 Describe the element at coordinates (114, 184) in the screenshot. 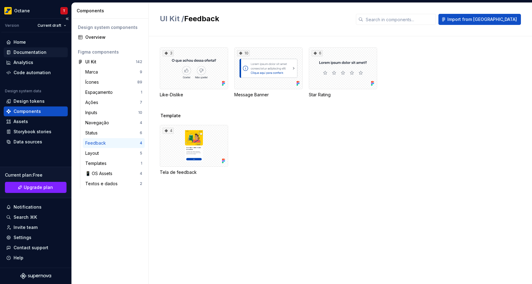

I see `a: Textos e dados2` at that location.